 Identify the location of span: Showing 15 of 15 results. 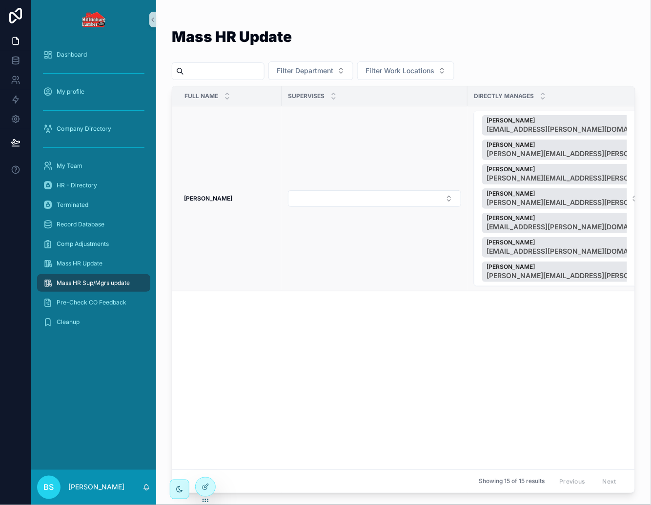
(512, 482).